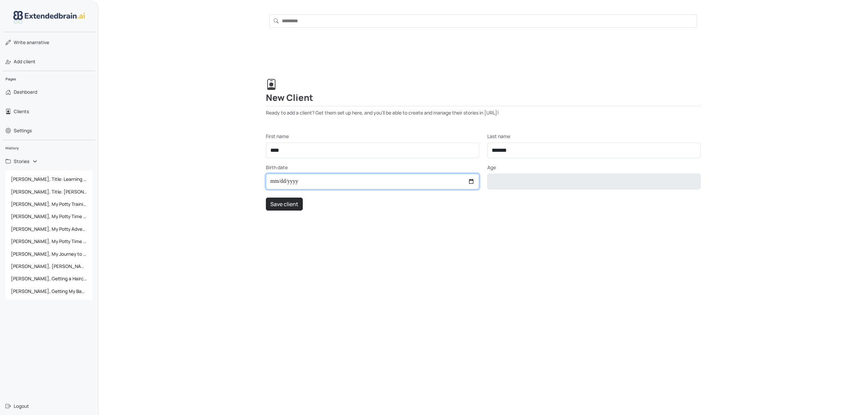 The width and height of the screenshot is (868, 415). Describe the element at coordinates (21, 112) in the screenshot. I see `span: Clients` at that location.